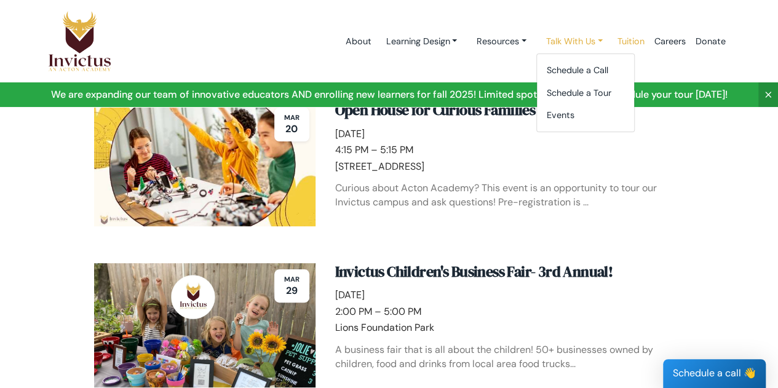 The height and width of the screenshot is (388, 778). Describe the element at coordinates (585, 70) in the screenshot. I see `a: Schedule a Call` at that location.